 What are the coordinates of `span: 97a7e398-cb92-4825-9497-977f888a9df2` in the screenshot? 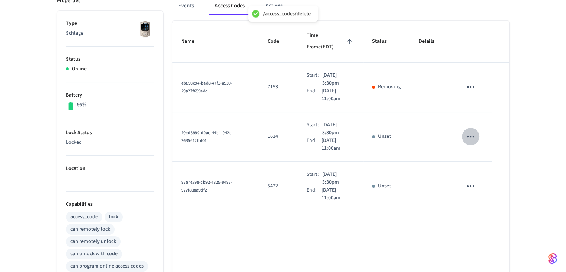 It's located at (206, 186).